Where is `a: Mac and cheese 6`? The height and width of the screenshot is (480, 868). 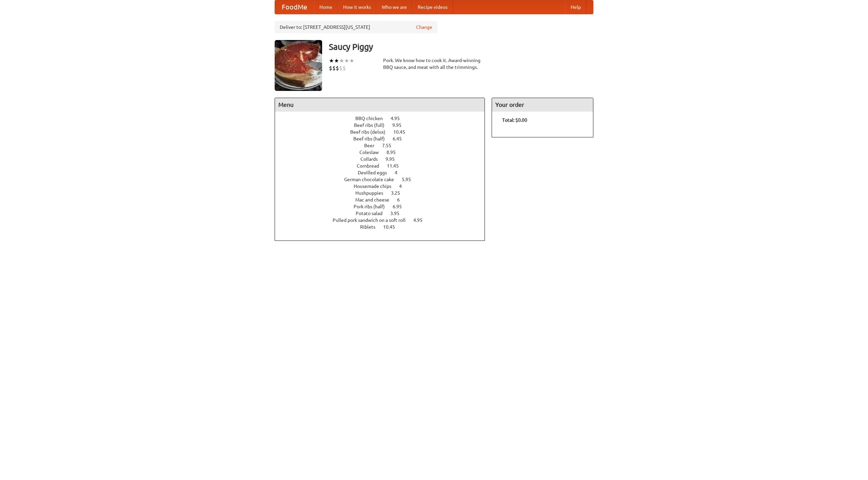 a: Mac and cheese 6 is located at coordinates (384, 200).